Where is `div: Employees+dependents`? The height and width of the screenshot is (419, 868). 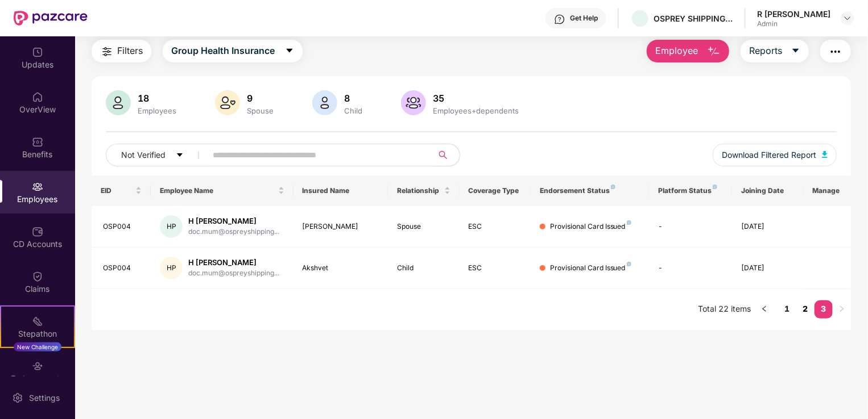
div: Employees+dependents is located at coordinates (475, 111).